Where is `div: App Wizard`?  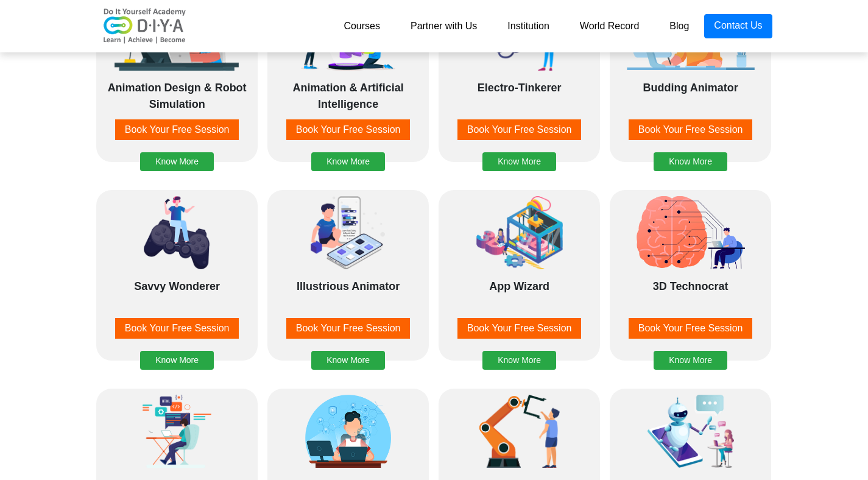 div: App Wizard is located at coordinates (519, 293).